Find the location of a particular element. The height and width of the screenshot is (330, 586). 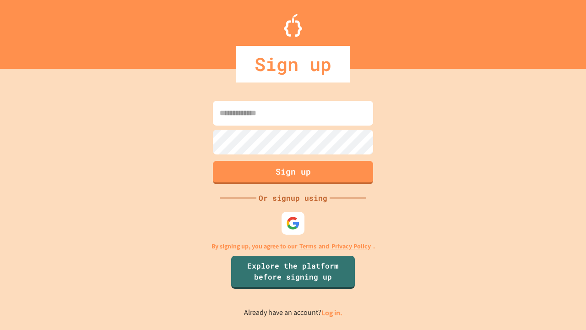

a: Terms is located at coordinates (308, 246).